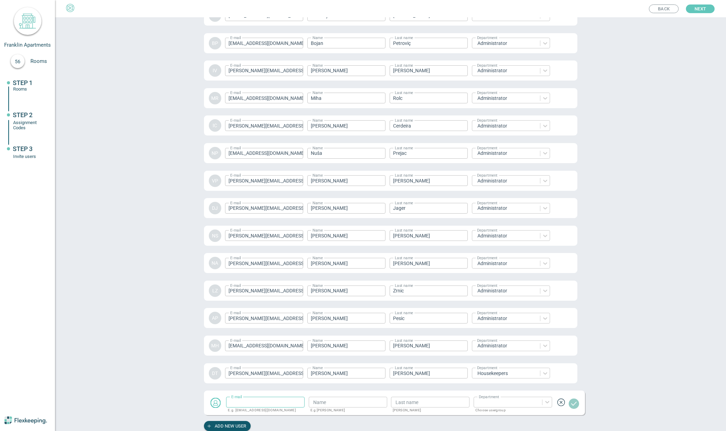 This screenshot has height=431, width=726. I want to click on div: NA, so click(215, 263).